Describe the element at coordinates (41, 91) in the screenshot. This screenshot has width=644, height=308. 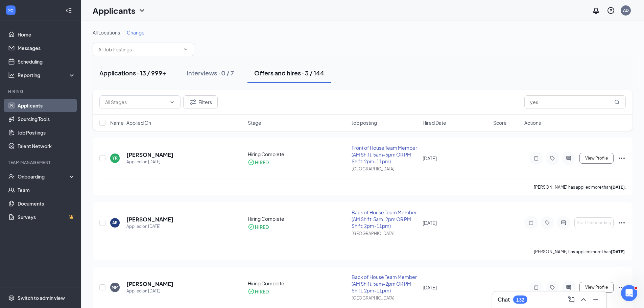
I see `div: Hiring` at that location.